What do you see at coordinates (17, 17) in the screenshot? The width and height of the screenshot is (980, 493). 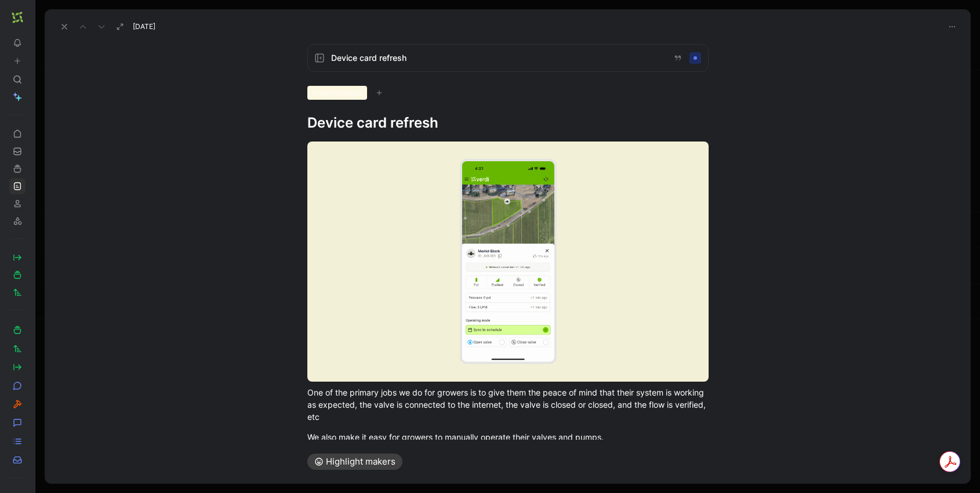 I see `img: Verdi` at bounding box center [17, 17].